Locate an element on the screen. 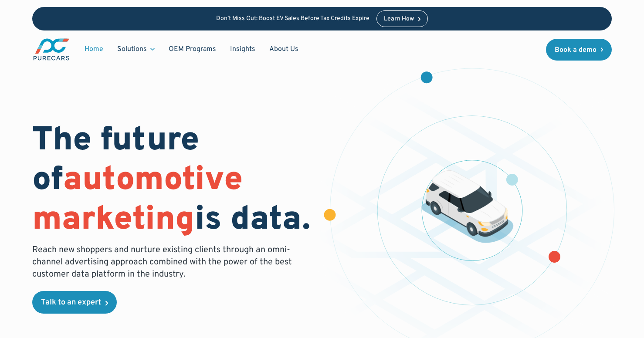 The width and height of the screenshot is (644, 338). a: Book a demo is located at coordinates (579, 50).